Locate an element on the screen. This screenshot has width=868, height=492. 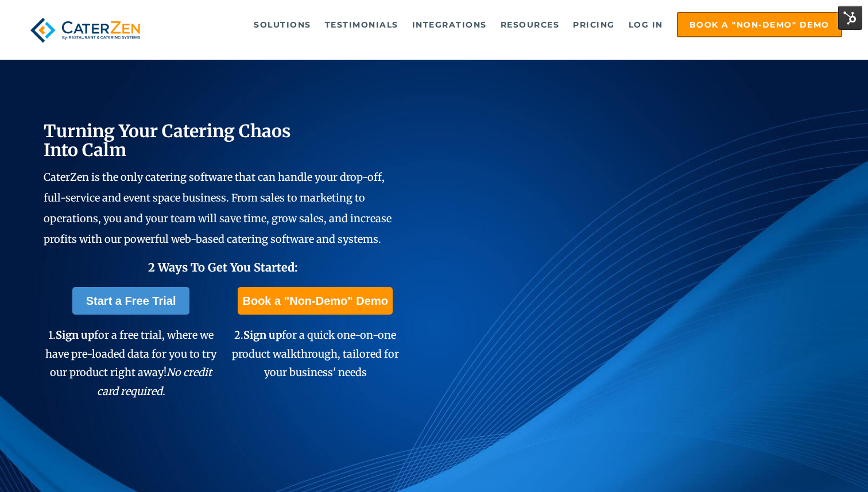
div: Navigation Menu is located at coordinates (503, 25).